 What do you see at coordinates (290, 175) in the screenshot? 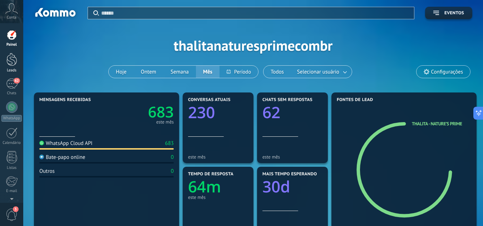
I see `span: Mais tempo esperando` at bounding box center [290, 175].